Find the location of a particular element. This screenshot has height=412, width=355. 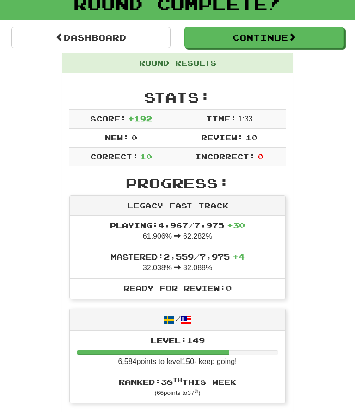

li: 6,584 points to level 150 - keep going! is located at coordinates (177, 351).